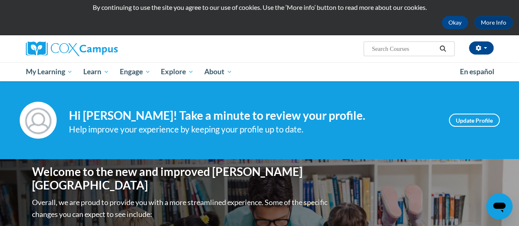 Image resolution: width=519 pixels, height=226 pixels. Describe the element at coordinates (180, 208) in the screenshot. I see `p: Overall, we are proud to provide you with a more streamlined experience. Some of the specific cha...` at that location.